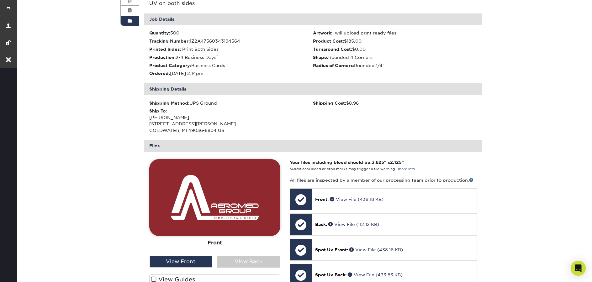  I want to click on span: Front:, so click(322, 199).